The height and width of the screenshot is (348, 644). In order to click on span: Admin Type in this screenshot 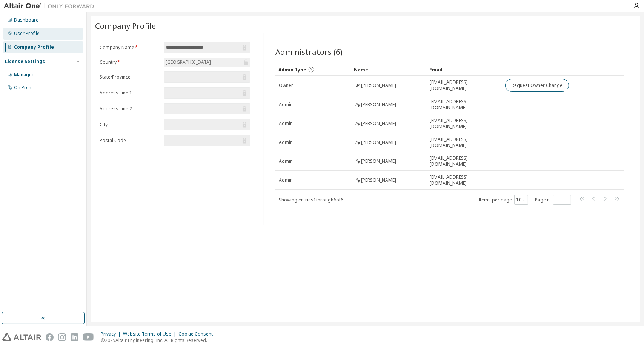, I will do `click(292, 69)`.